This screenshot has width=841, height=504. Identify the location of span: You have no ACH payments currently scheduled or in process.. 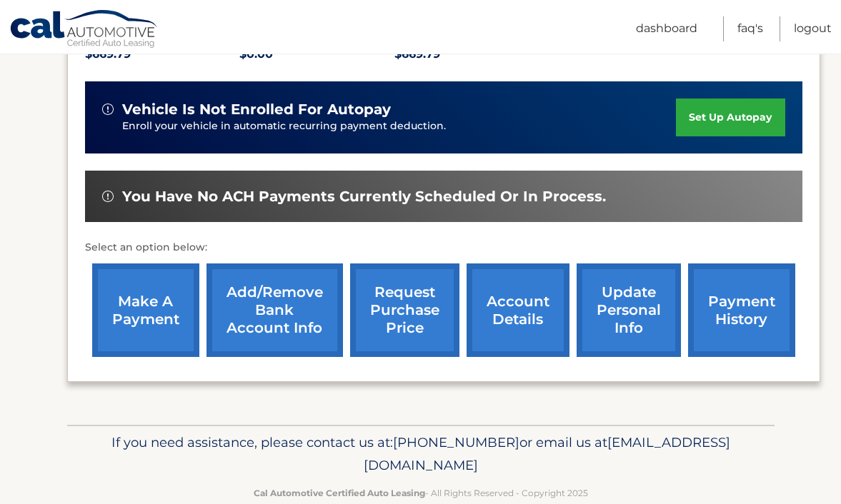
(364, 197).